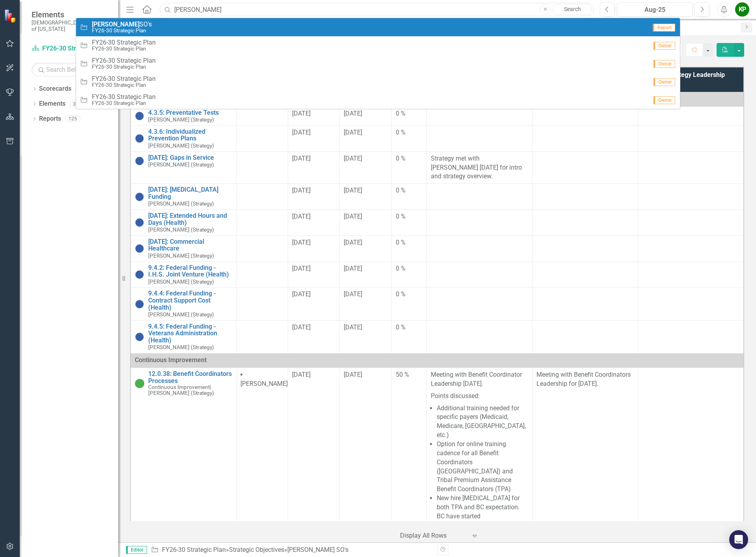 This screenshot has height=557, width=756. What do you see at coordinates (190, 333) in the screenshot?
I see `a: 9.4.5: Federal Funding - Veterans Administration (Health)` at bounding box center [190, 333].